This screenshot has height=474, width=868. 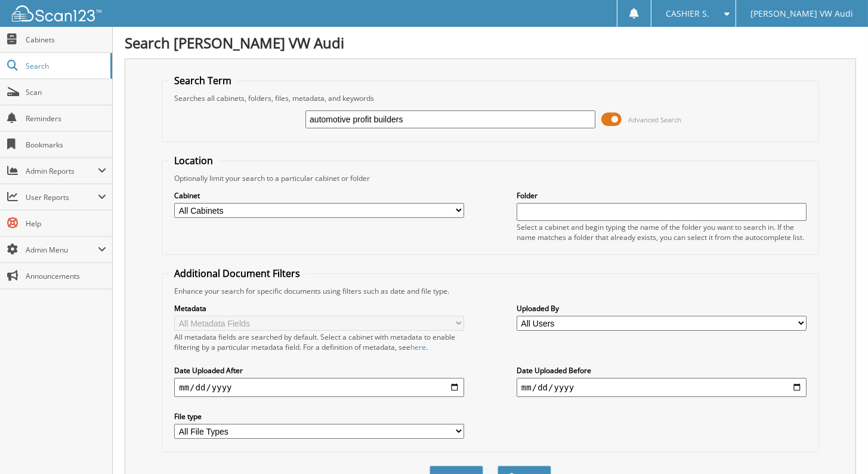 I want to click on legend: Location, so click(x=194, y=161).